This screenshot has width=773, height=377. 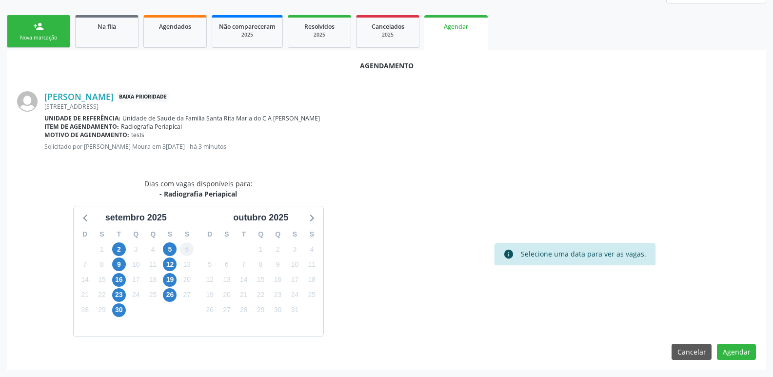 I want to click on span: quarta-feira, 24 de setembro de 2025, so click(x=136, y=295).